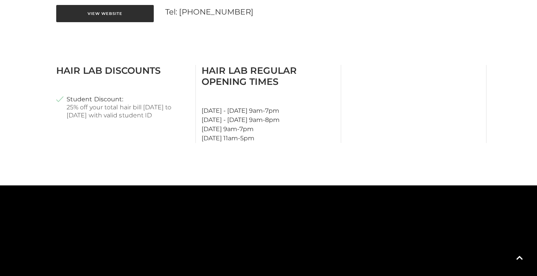 This screenshot has height=276, width=537. Describe the element at coordinates (95, 99) in the screenshot. I see `strong: Student Discount:` at that location.